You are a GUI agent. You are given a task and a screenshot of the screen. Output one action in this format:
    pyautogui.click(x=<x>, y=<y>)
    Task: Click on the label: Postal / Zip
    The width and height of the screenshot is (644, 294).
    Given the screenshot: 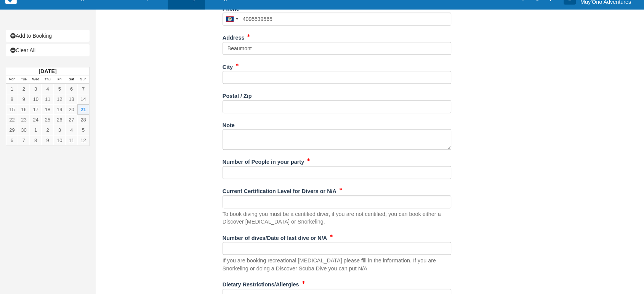 What is the action you would take?
    pyautogui.click(x=237, y=95)
    